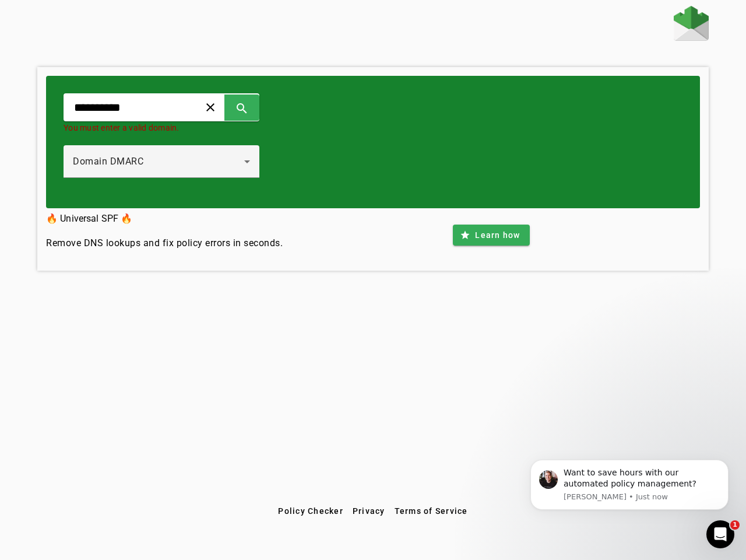 The height and width of the screenshot is (560, 746). Describe the element at coordinates (311, 511) in the screenshot. I see `span: Policy Checker` at that location.